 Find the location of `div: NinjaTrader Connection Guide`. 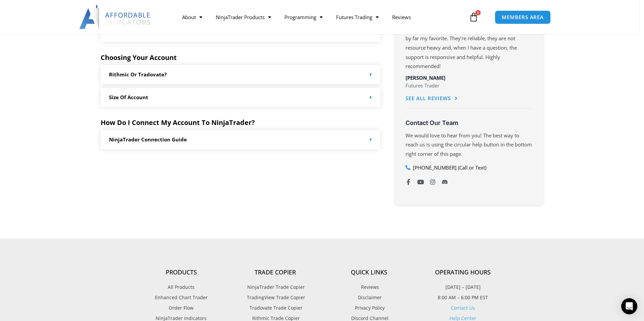

div: NinjaTrader Connection Guide is located at coordinates (240, 139).